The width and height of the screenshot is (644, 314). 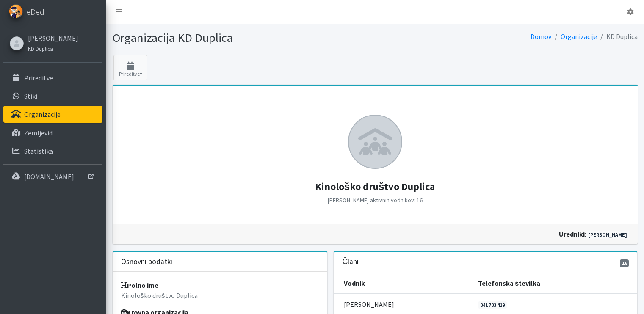 What do you see at coordinates (624, 263) in the screenshot?
I see `span: 16` at bounding box center [624, 263].